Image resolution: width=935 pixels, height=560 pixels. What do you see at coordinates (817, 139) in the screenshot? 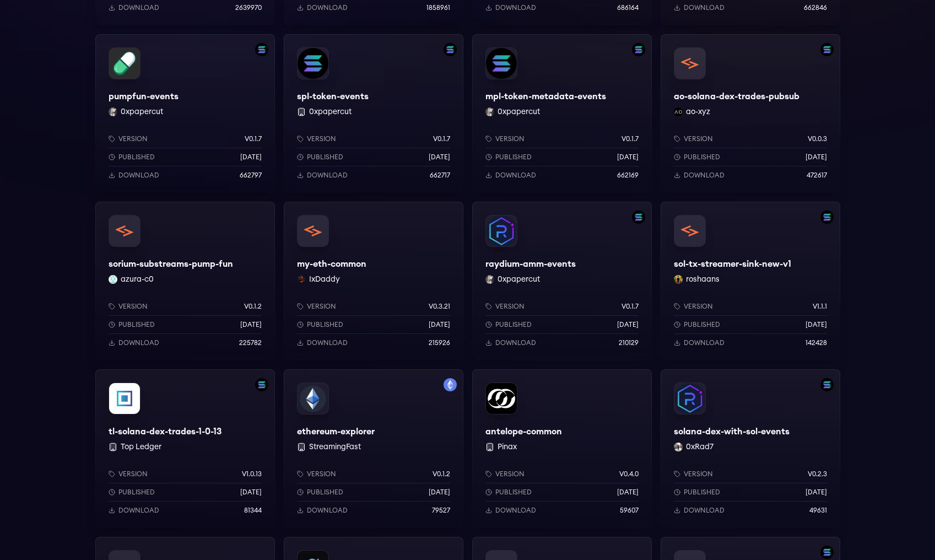
I see `p: v0.0.3` at bounding box center [817, 139].